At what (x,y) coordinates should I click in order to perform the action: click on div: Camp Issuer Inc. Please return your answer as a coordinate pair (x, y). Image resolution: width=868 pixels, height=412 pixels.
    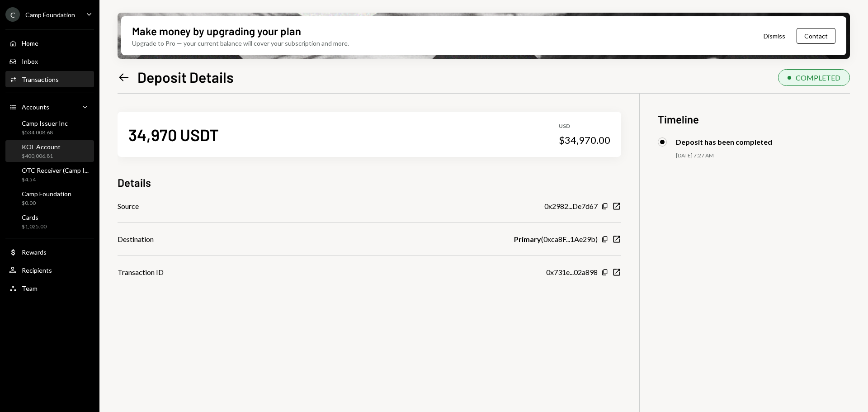
    Looking at the image, I should click on (44, 123).